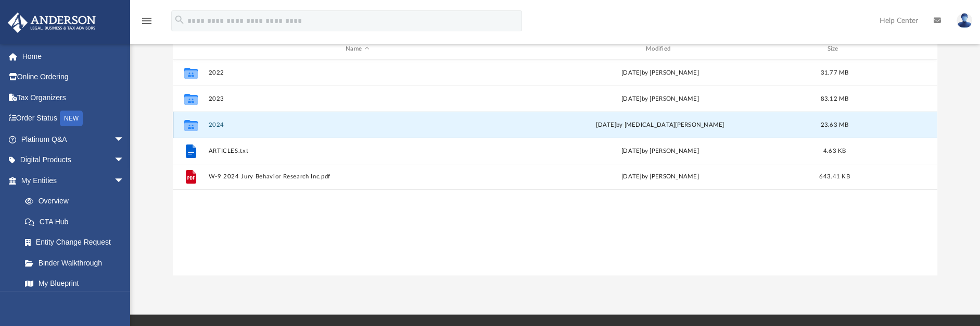 The width and height of the screenshot is (980, 326). What do you see at coordinates (73, 97) in the screenshot?
I see `a: Tax Organizers` at bounding box center [73, 97].